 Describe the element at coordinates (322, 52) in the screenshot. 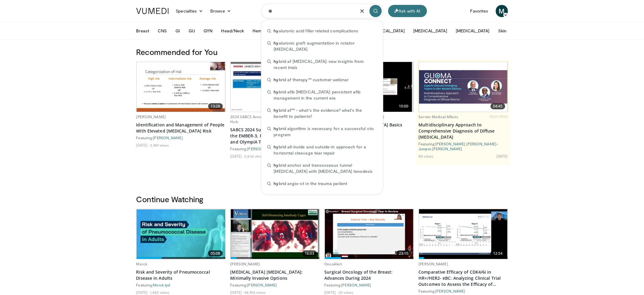

I see `h3: Recommended for You` at that location.